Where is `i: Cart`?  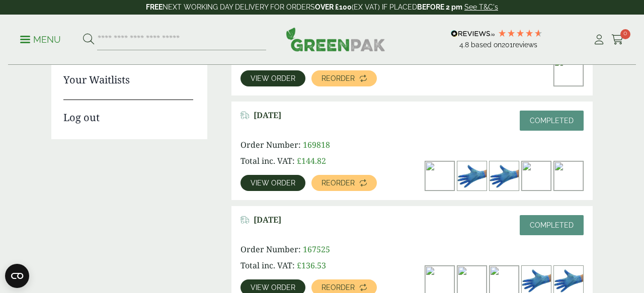
i: Cart is located at coordinates (617, 39).